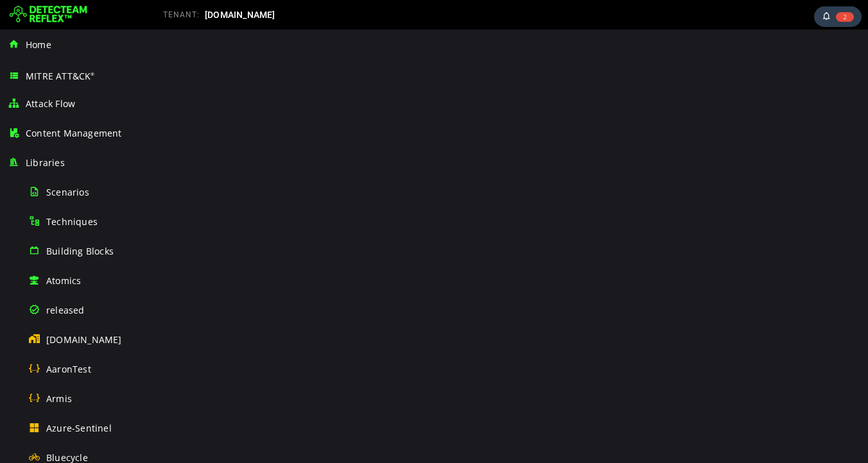 This screenshot has height=463, width=868. I want to click on span: released, so click(65, 310).